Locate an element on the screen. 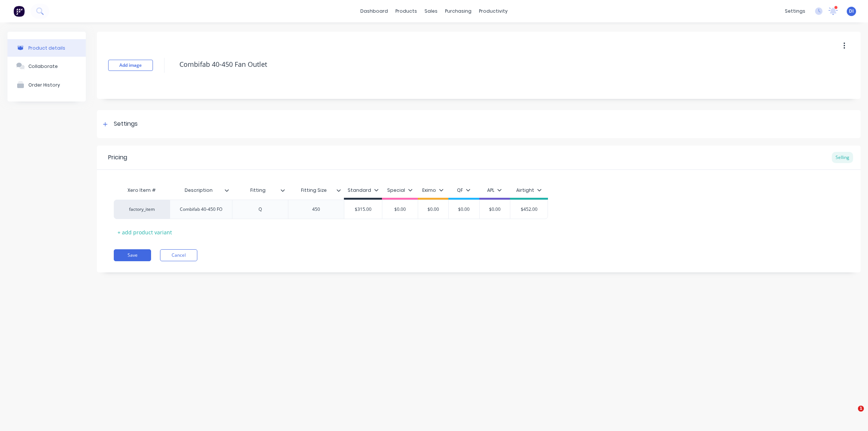 The width and height of the screenshot is (868, 431). div: Special is located at coordinates (400, 190).